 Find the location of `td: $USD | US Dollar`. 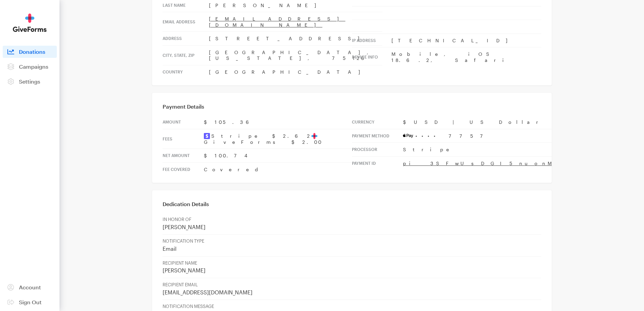

td: $USD | US Dollar is located at coordinates (518, 122).